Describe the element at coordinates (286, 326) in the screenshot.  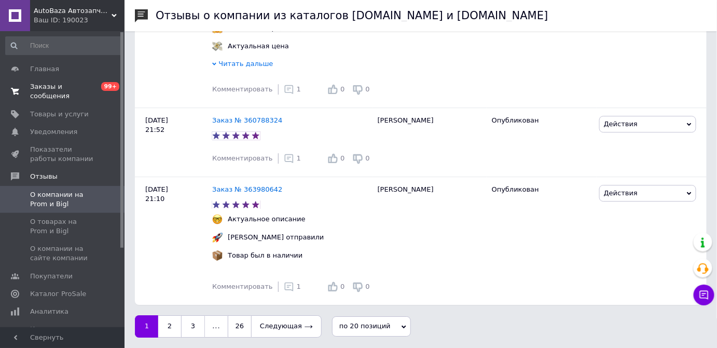
I see `a: Следующая` at that location.